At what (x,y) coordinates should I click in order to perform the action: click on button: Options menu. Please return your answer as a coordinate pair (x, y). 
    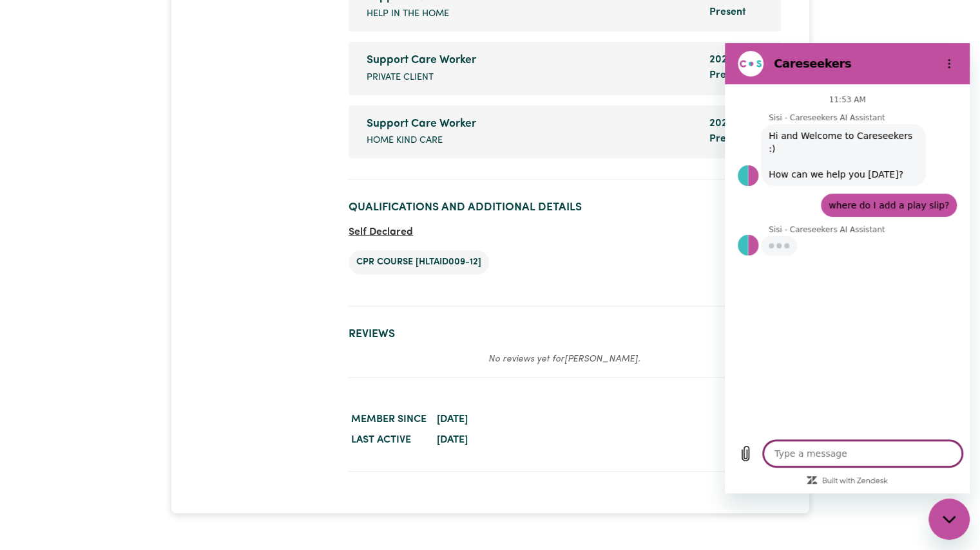
    Looking at the image, I should click on (224, 21).